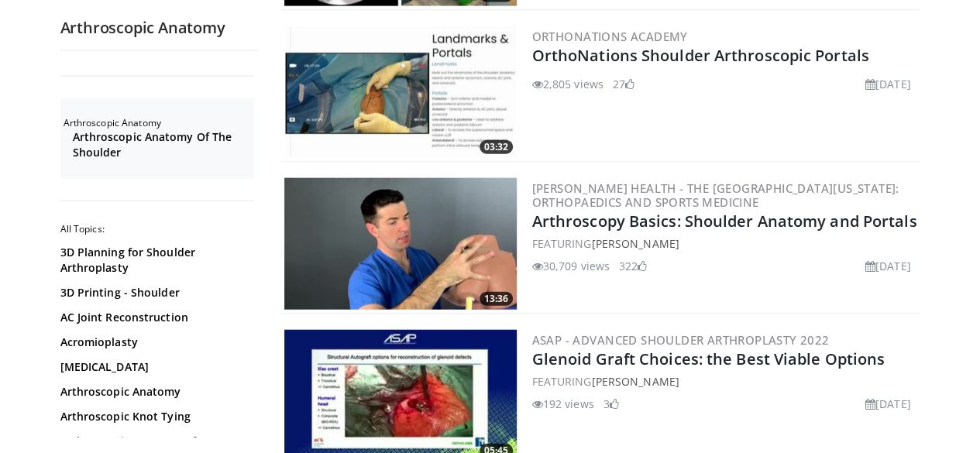 Image resolution: width=980 pixels, height=453 pixels. Describe the element at coordinates (400, 244) in the screenshot. I see `a: 13:36` at that location.